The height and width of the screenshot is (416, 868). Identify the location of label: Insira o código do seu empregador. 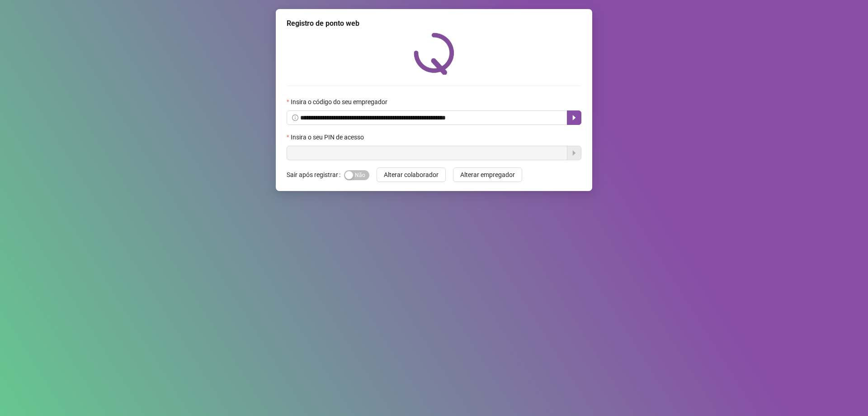
(340, 102).